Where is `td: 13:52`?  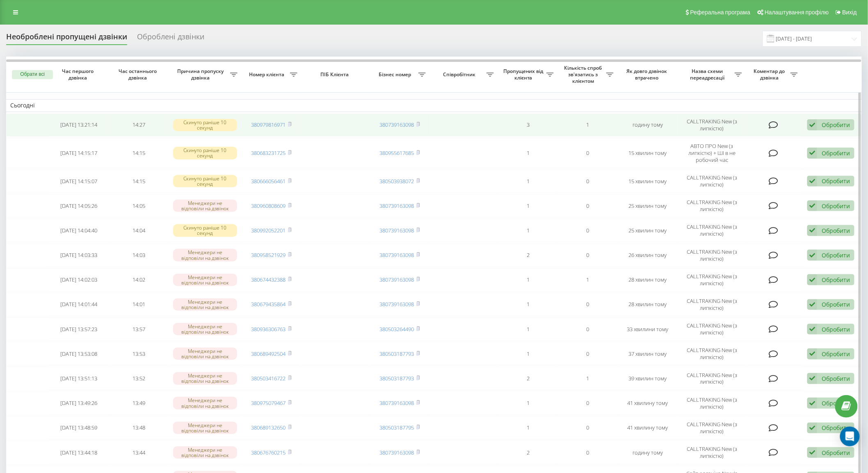
td: 13:52 is located at coordinates (139, 378).